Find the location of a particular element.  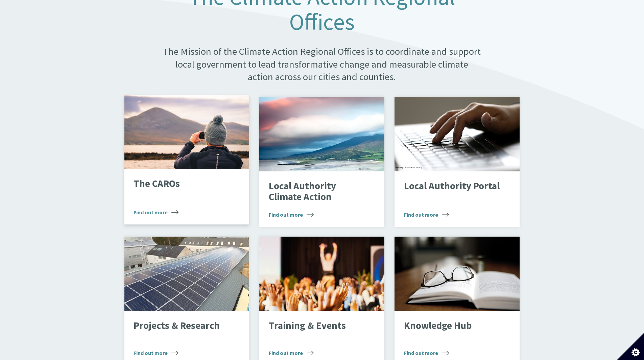

p: Local Authority Climate Action is located at coordinates (317, 192).